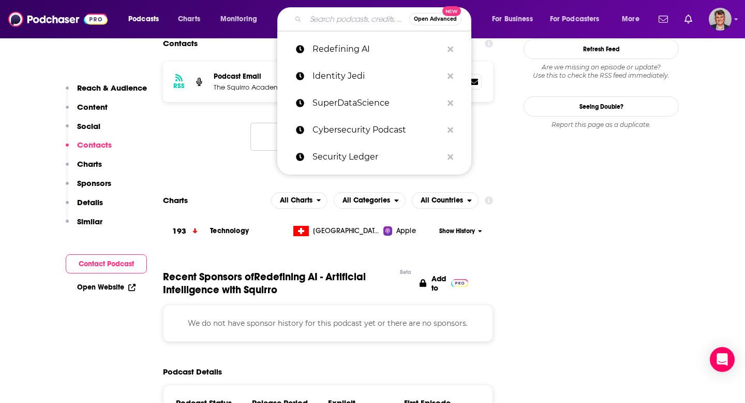  Describe the element at coordinates (328, 137) in the screenshot. I see `button: Nothing here.` at that location.